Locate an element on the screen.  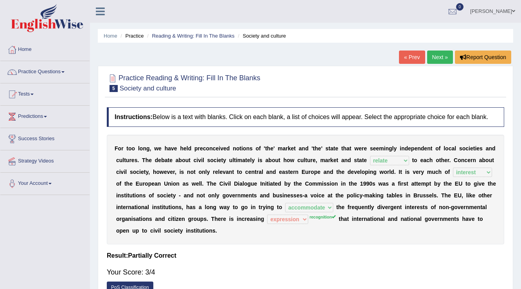
b: v is located at coordinates (224, 172).